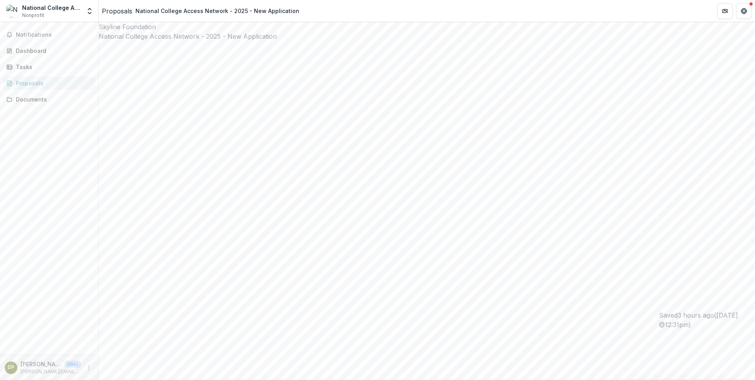 This screenshot has width=755, height=380. Describe the element at coordinates (49, 67) in the screenshot. I see `a: Tasks` at that location.